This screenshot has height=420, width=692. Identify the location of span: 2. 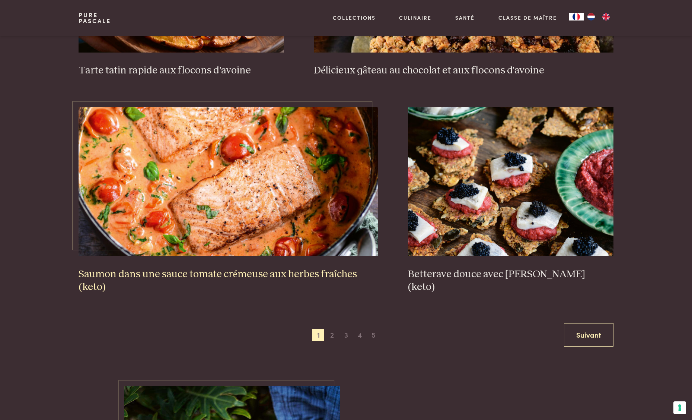
(332, 335).